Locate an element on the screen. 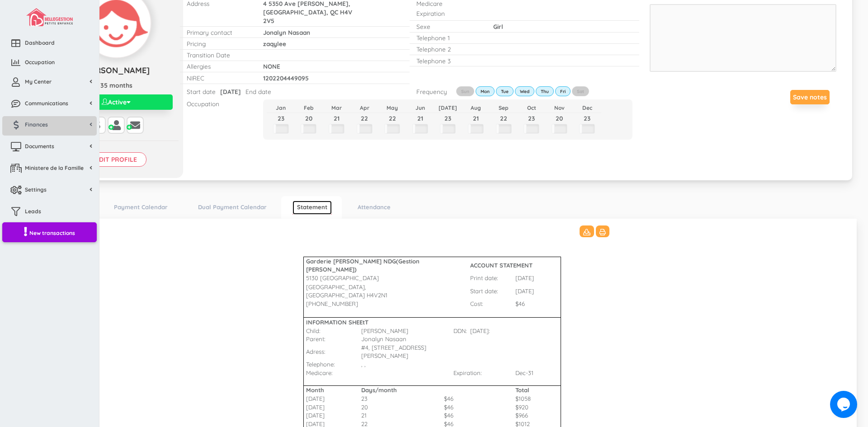  button: Save notes is located at coordinates (810, 97).